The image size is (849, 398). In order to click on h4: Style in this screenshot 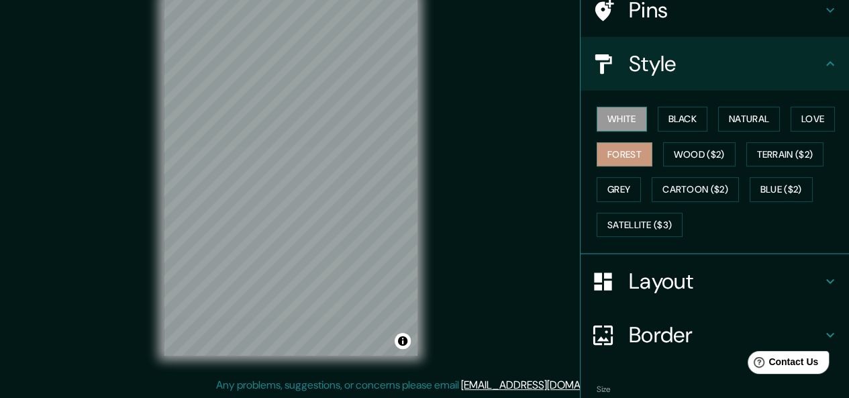, I will do `click(725, 64)`.